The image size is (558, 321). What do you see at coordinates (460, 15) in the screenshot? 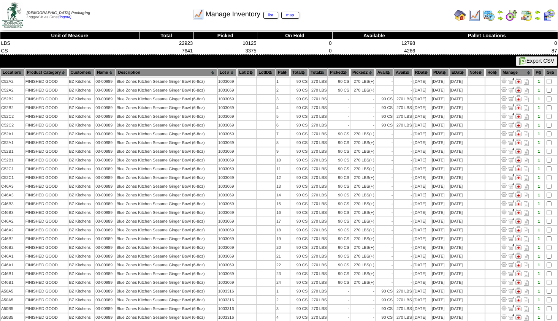
I see `img: home.gif` at bounding box center [460, 15].